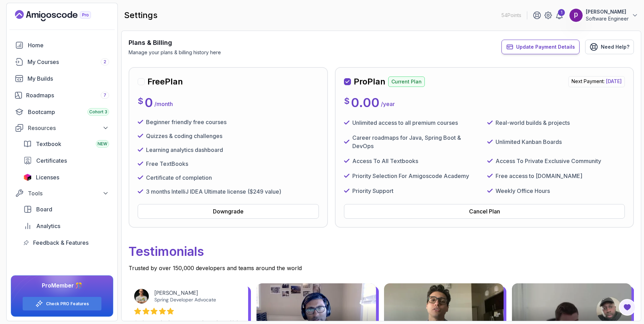  Describe the element at coordinates (61, 16) in the screenshot. I see `a: Landing page` at that location.